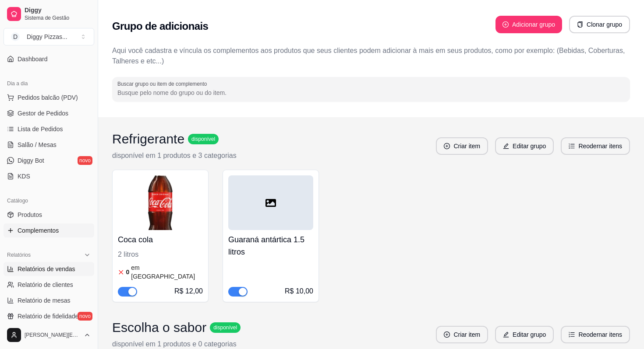 This screenshot has width=644, height=349. Describe the element at coordinates (160, 239) in the screenshot. I see `h4: Coca cola` at that location.